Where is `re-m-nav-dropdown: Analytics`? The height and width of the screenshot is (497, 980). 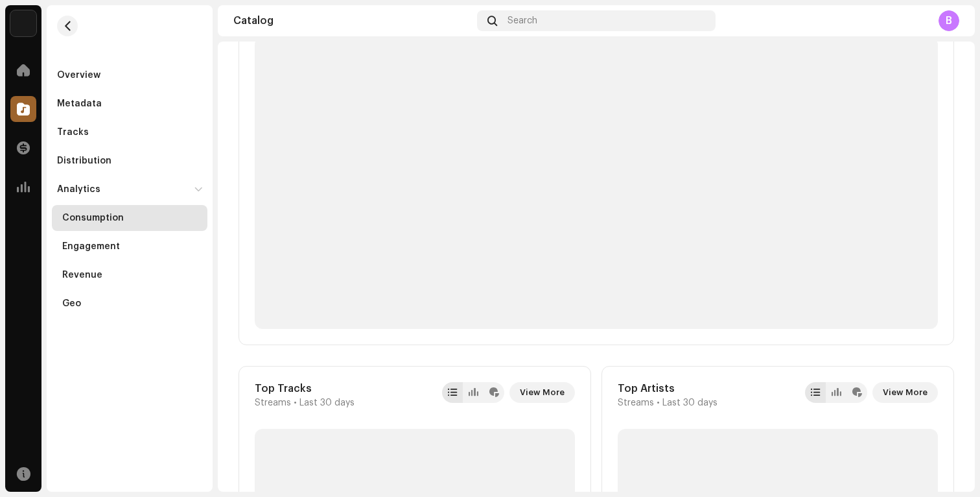
re-m-nav-dropdown: Analytics is located at coordinates (130, 246).